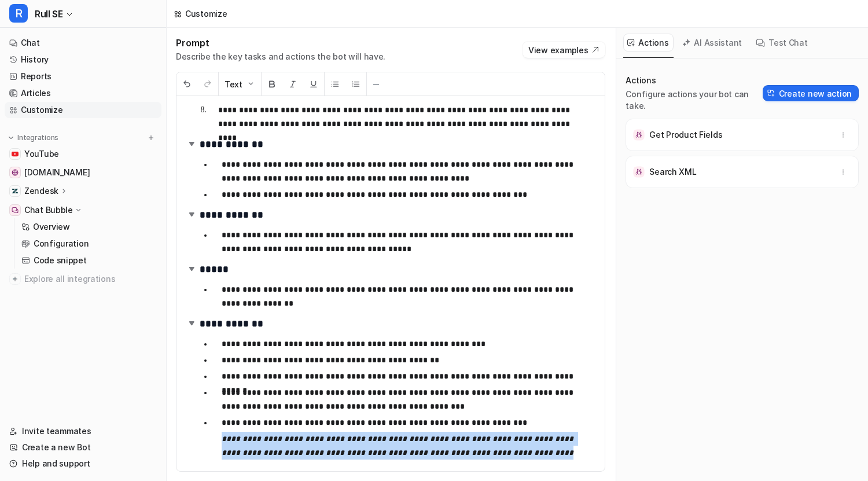 Image resolution: width=868 pixels, height=481 pixels. What do you see at coordinates (335, 84) in the screenshot?
I see `img: Unordered List` at bounding box center [335, 84].